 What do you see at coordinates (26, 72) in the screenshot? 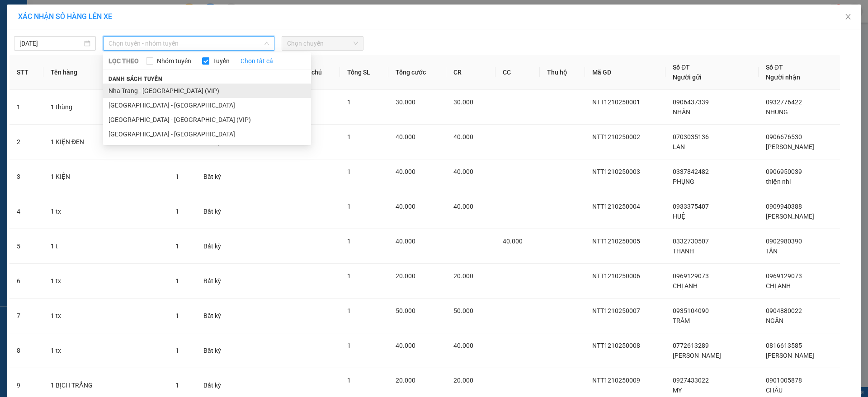
I see `th: STT` at bounding box center [26, 72].